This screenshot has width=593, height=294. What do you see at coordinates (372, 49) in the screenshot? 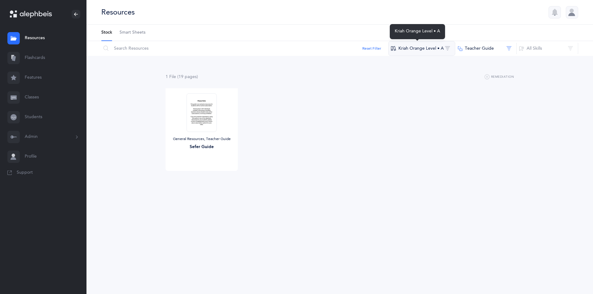
I see `button: Reset Filter` at bounding box center [372, 49].